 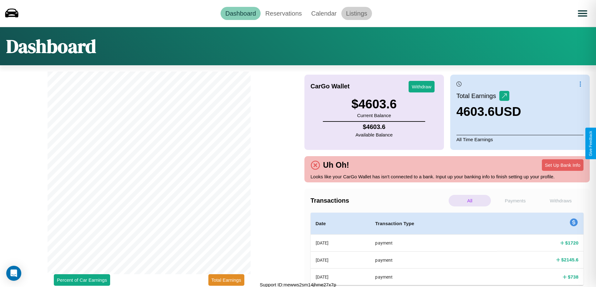 What do you see at coordinates (421, 87) in the screenshot?
I see `button: Withdraw` at bounding box center [421, 87].